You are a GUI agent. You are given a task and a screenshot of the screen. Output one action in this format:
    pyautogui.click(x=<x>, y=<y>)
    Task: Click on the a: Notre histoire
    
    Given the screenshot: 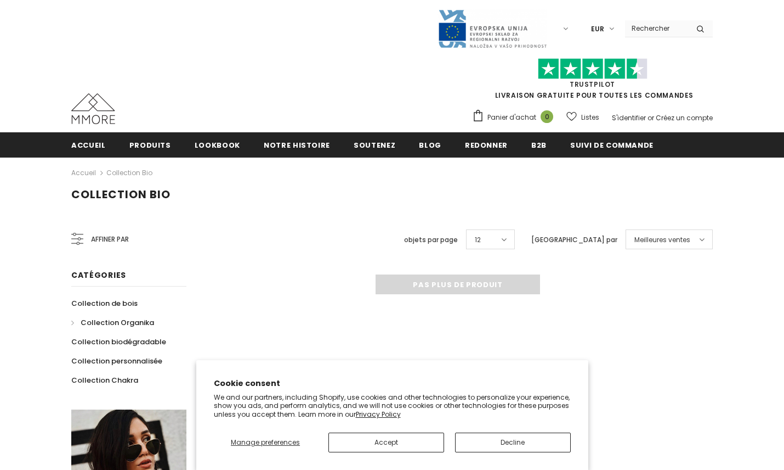 What is the action you would take?
    pyautogui.click(x=297, y=144)
    